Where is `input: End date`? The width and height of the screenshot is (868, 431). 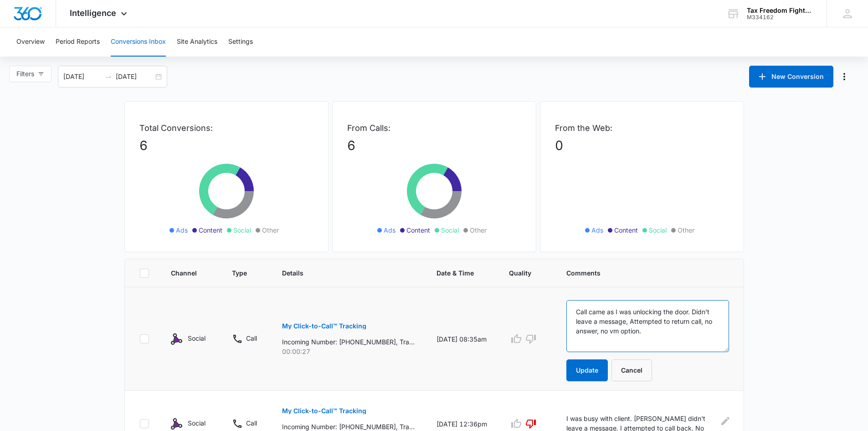 input: End date is located at coordinates (135, 77).